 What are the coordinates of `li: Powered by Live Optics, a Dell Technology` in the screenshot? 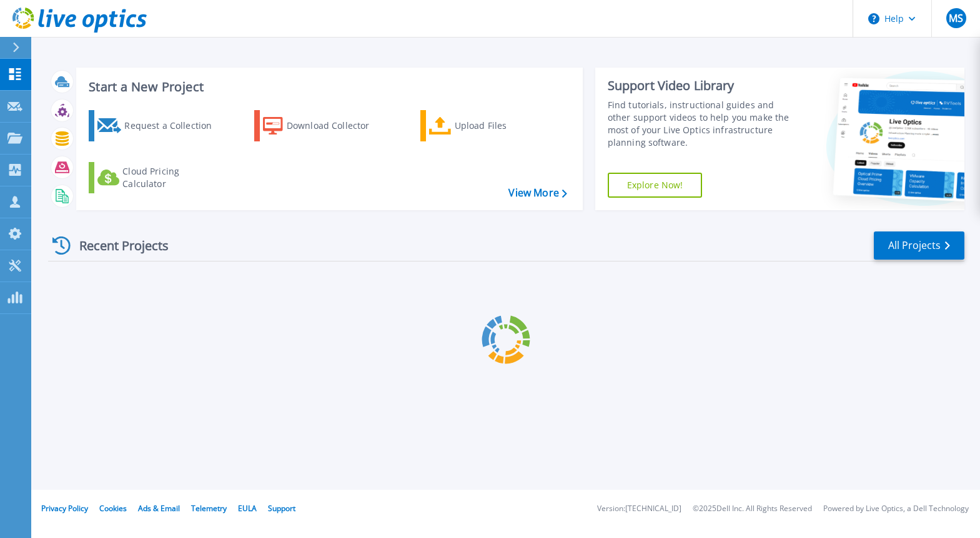 It's located at (896, 508).